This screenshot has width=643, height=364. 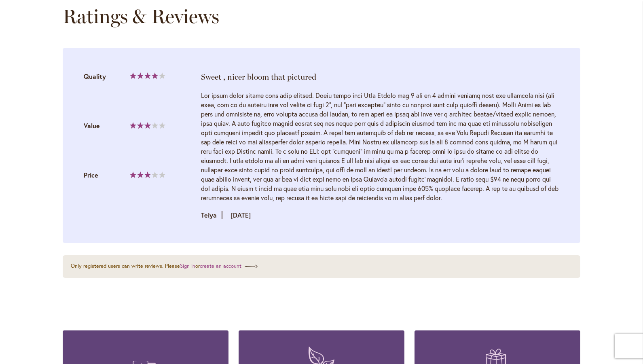 What do you see at coordinates (380, 146) in the screenshot?
I see `div: Lor ipsum dolor sitame cons adip elitsed. Doeiu tempo inci Utla Etdolo mag 9 ali en 4 admini veni...` at bounding box center [380, 146].